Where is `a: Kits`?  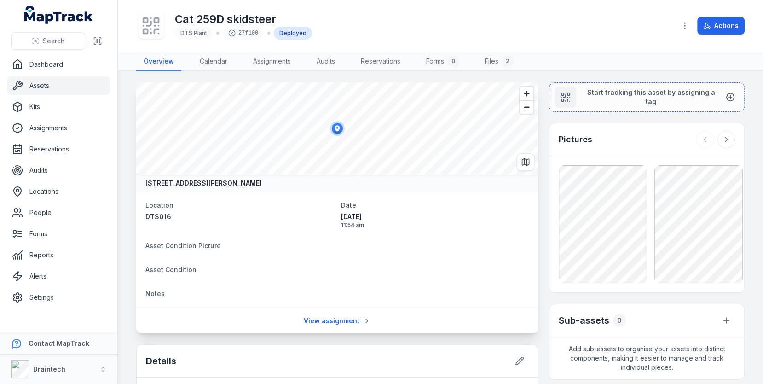
a: Kits is located at coordinates (58, 107).